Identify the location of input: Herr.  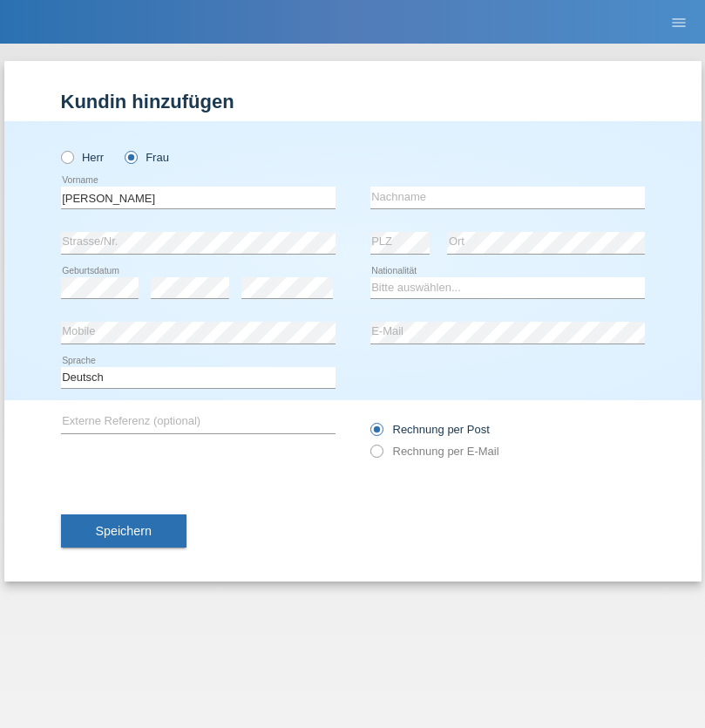
(67, 156).